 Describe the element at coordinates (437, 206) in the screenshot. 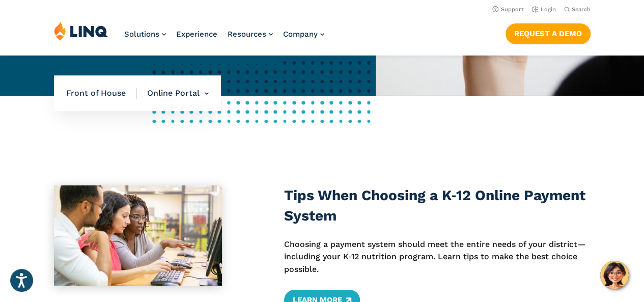

I see `h3: Tips When Choosing a K‑12 Online Payment System` at that location.